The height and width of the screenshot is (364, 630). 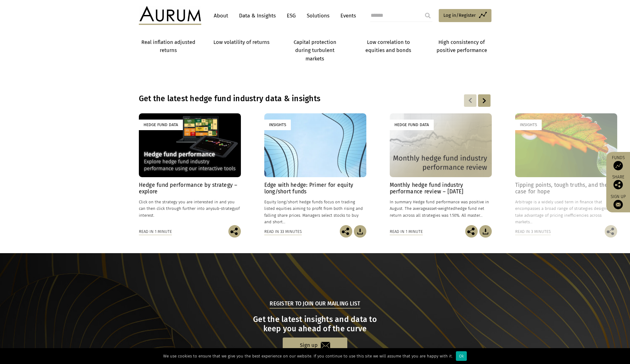 What do you see at coordinates (315, 211) in the screenshot?
I see `p: Equity long/short hedge funds focus on trading listed equities aiming to profit from both rising ...` at bounding box center [315, 211].